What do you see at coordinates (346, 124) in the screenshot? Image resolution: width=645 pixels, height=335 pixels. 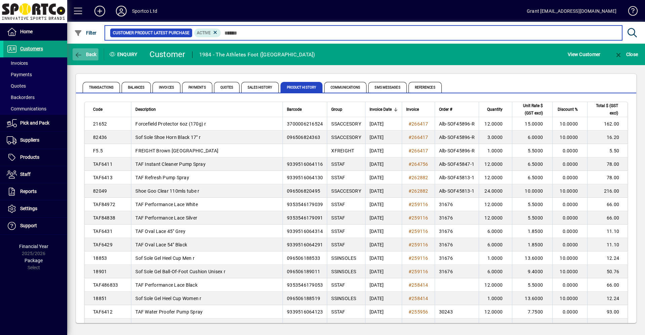 I see `span: SSACCESORY` at bounding box center [346, 124].